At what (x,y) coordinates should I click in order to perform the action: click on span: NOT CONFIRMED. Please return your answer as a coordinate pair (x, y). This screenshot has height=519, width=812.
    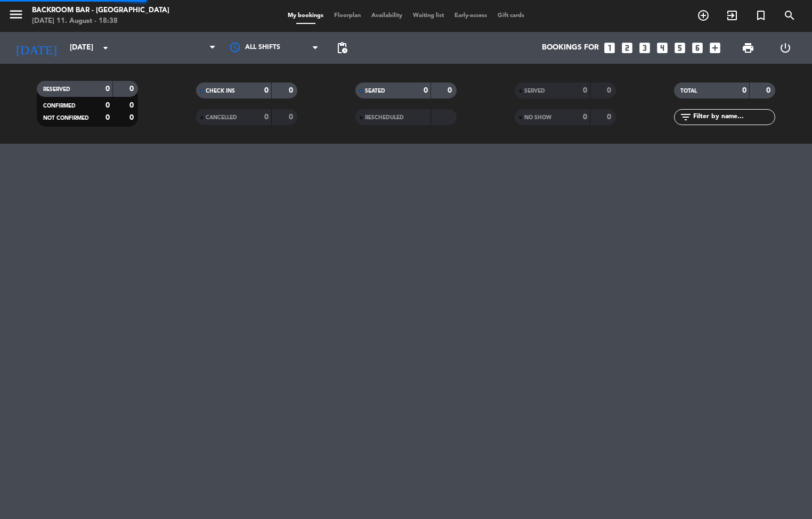
    Looking at the image, I should click on (66, 118).